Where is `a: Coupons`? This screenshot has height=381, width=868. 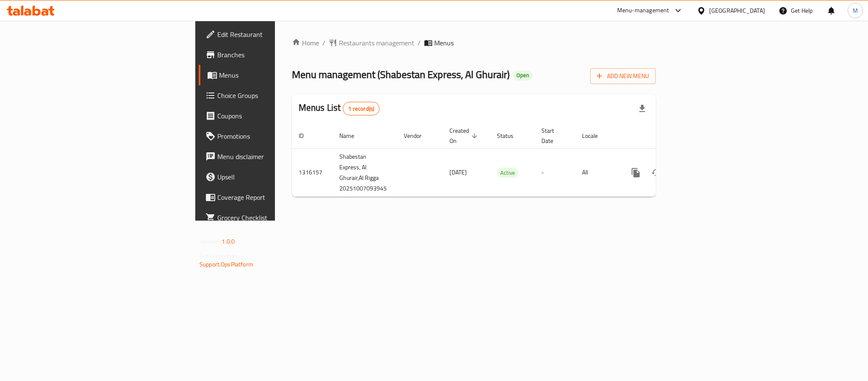 a: Coupons is located at coordinates (269, 116).